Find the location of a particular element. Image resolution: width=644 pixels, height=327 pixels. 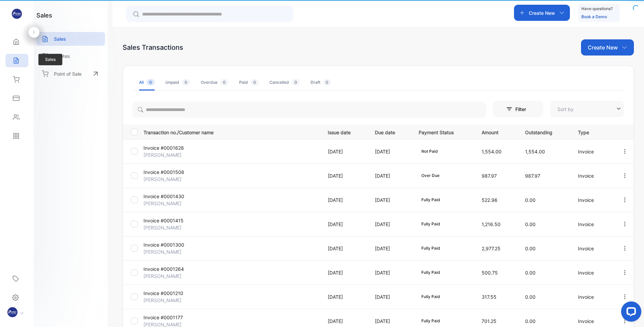

button: Open LiveChat chat widget is located at coordinates (16, 13).